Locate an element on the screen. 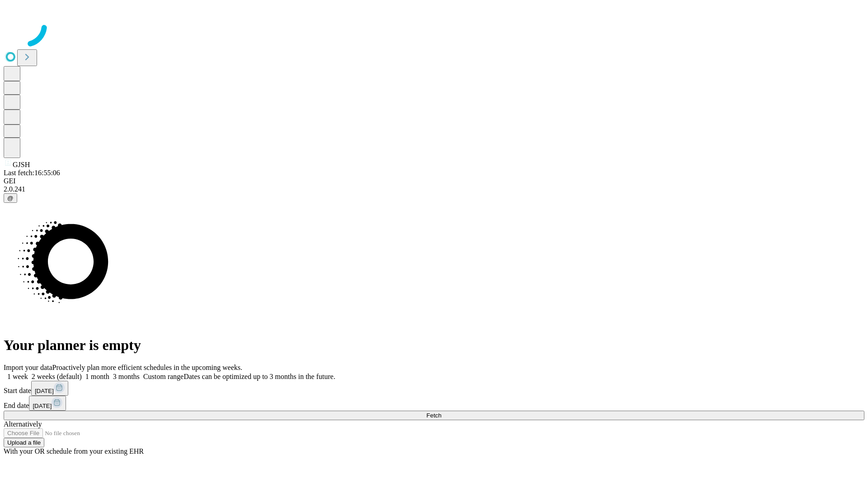 The image size is (868, 489). button: Fetch is located at coordinates (434, 415).